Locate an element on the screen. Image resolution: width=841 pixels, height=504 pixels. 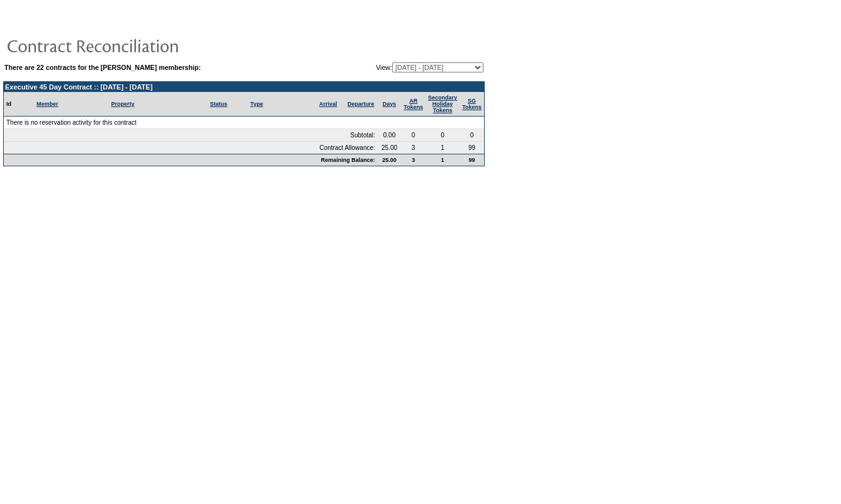
a: Type is located at coordinates (257, 104).